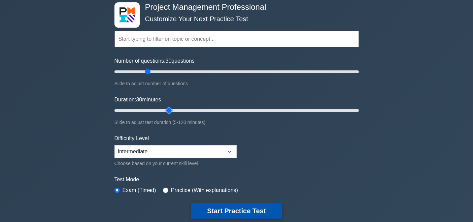  Describe the element at coordinates (237, 211) in the screenshot. I see `button: Start Practice Test` at that location.